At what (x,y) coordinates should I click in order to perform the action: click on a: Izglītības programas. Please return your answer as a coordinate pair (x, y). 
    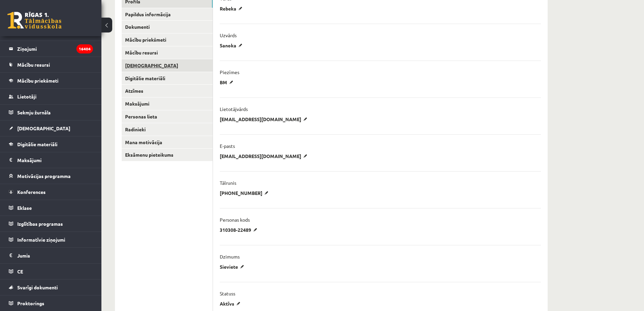
    Looking at the image, I should click on (51, 224).